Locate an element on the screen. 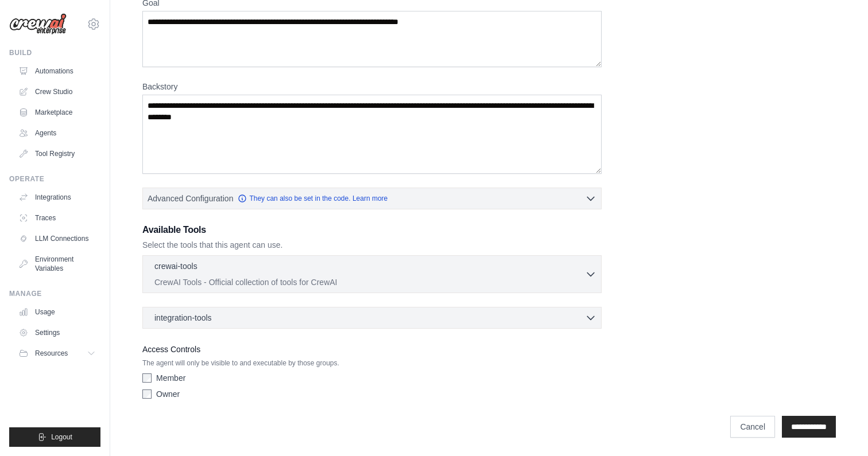  span: Advanced Configuration is located at coordinates (190, 198).